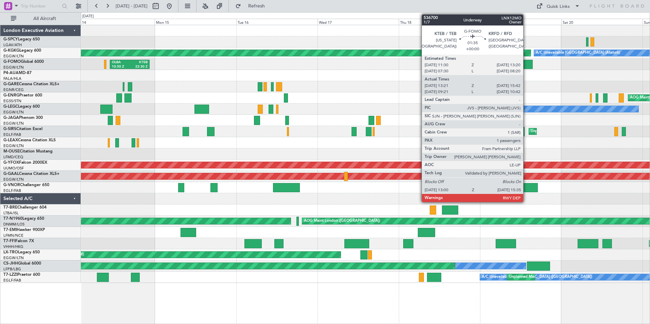 The height and width of the screenshot is (324, 650). I want to click on span: G-GARE, so click(11, 84).